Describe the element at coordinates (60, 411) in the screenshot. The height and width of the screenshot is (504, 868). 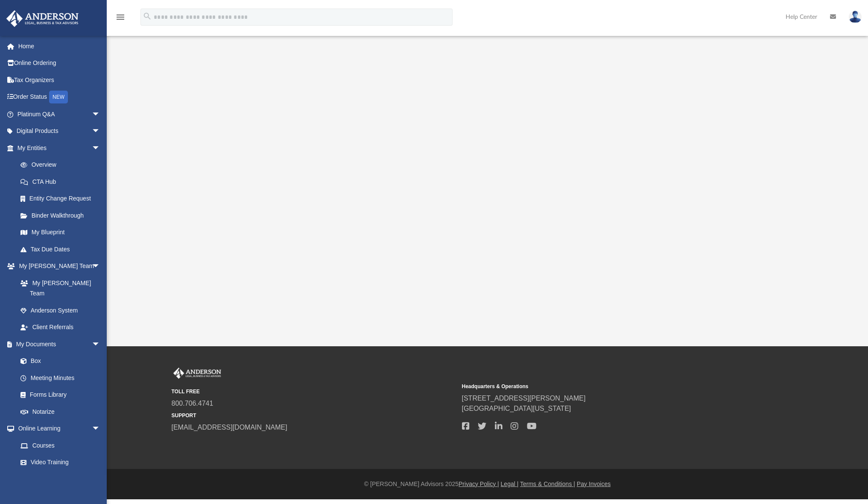
I see `a: Notarize` at that location.